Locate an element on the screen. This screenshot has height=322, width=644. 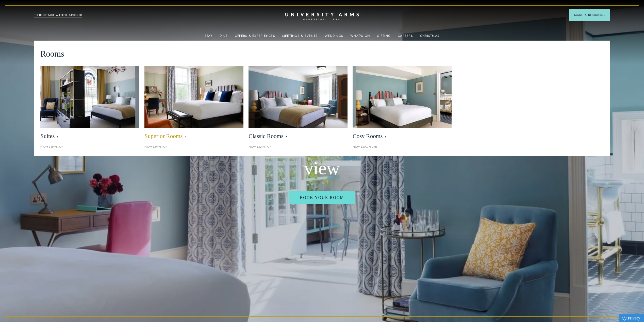
a: Meetings & Events is located at coordinates (300, 37).